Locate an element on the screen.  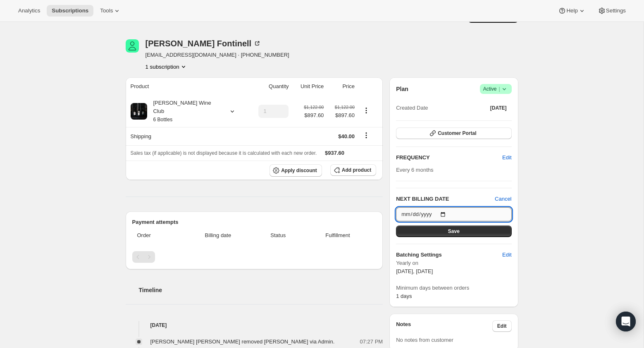
button: Help is located at coordinates (571, 11).